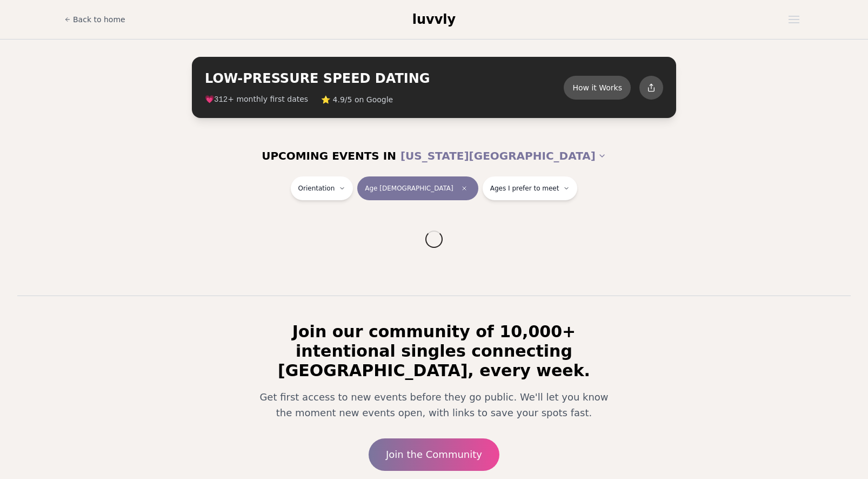 The width and height of the screenshot is (868, 479). Describe the element at coordinates (329, 156) in the screenshot. I see `span: UPCOMING EVENTS IN` at that location.